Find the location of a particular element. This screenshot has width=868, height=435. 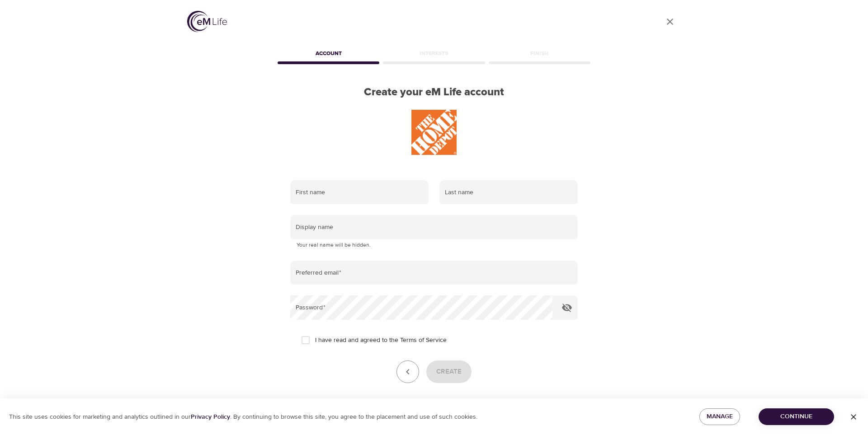

p: Already have an eM Life account? is located at coordinates (423, 403).